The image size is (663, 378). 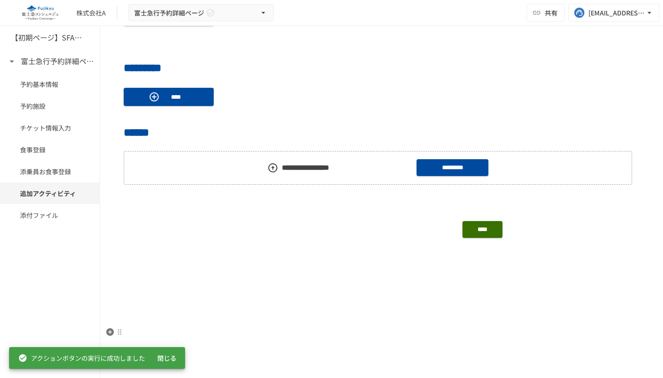 I want to click on div: 株式会社A, so click(x=91, y=13).